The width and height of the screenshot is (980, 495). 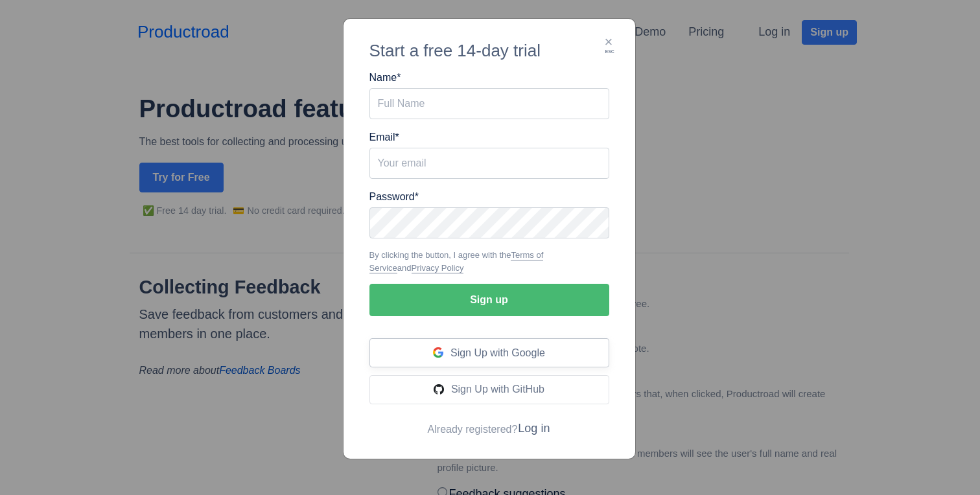 I want to click on button: Log in, so click(x=533, y=428).